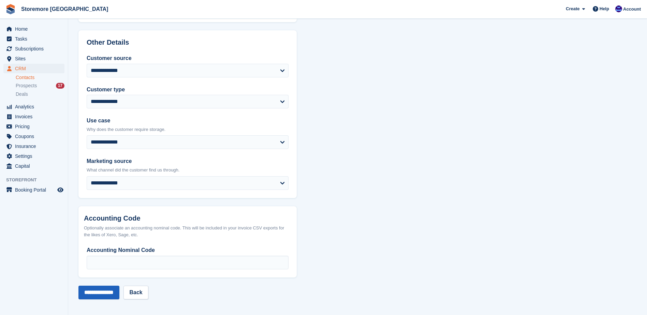 This screenshot has height=315, width=647. Describe the element at coordinates (11, 9) in the screenshot. I see `img: stora-icon-8386f47178a22dfd0bd8f6a31ec36ba5ce8667c1dd55bd0f319d3a0aa187defe.svg` at that location.